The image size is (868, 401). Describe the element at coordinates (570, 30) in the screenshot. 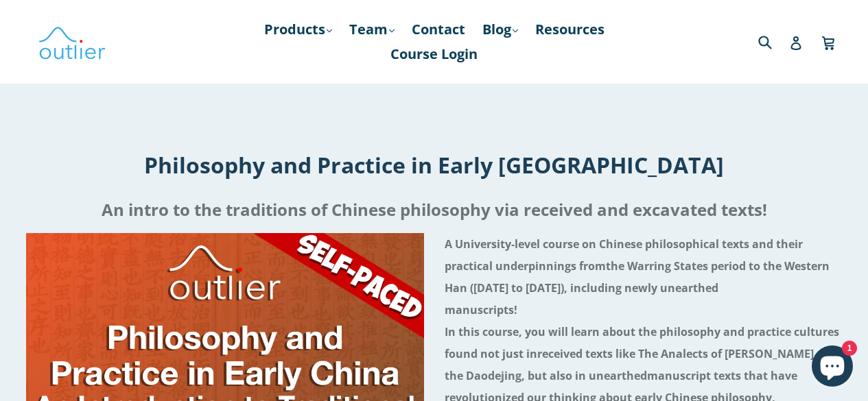

I see `a: Resources` at that location.